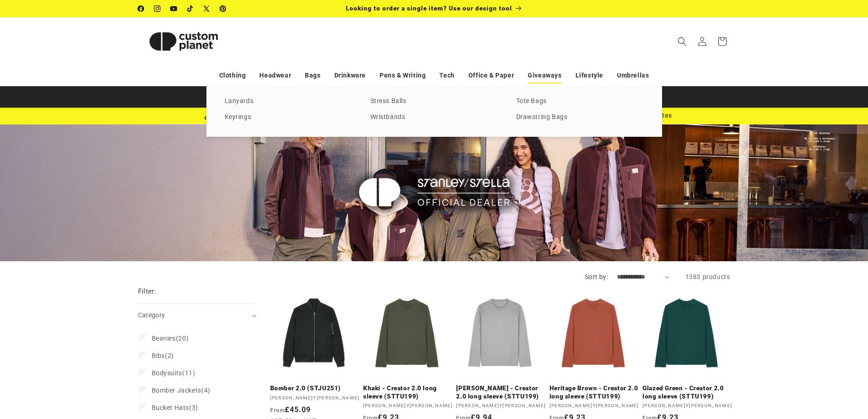  What do you see at coordinates (183, 41) in the screenshot?
I see `a: Custom Planet` at bounding box center [183, 41].